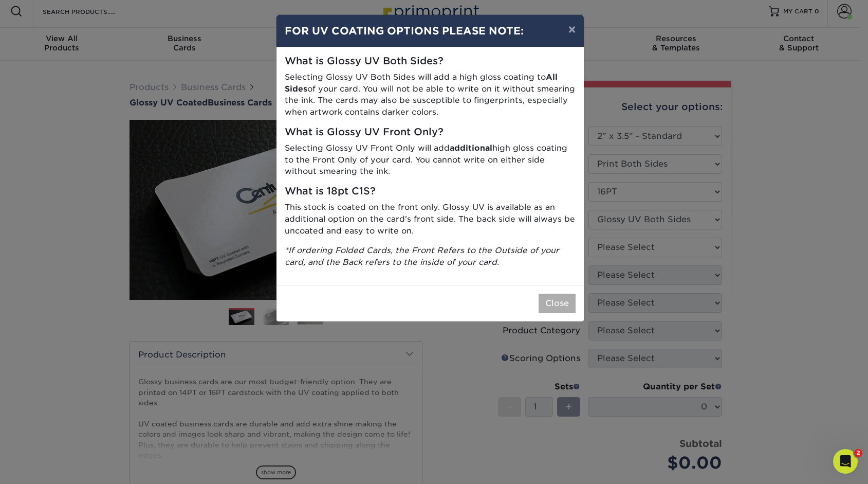 Image resolution: width=868 pixels, height=484 pixels. Describe the element at coordinates (430, 192) in the screenshot. I see `h5: What is 18pt C1S?` at that location.